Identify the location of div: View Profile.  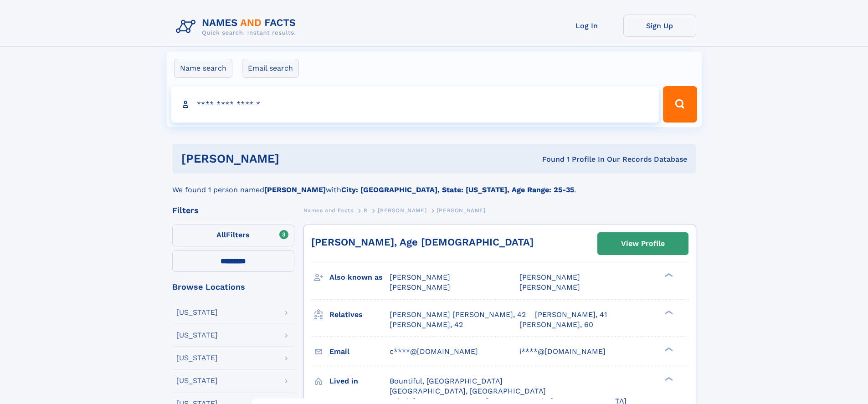
(643, 244).